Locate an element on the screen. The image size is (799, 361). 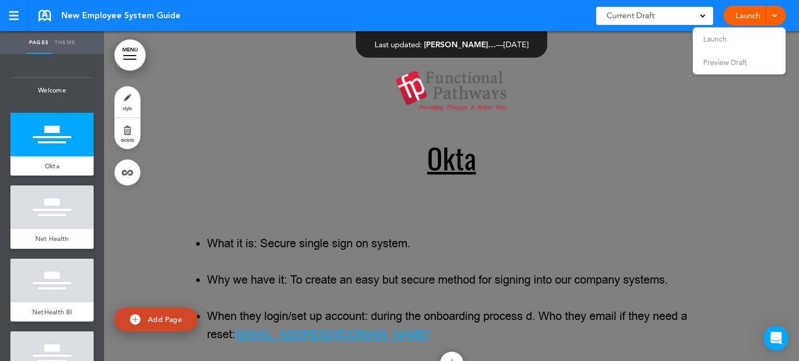
a: Launch is located at coordinates (747, 16).